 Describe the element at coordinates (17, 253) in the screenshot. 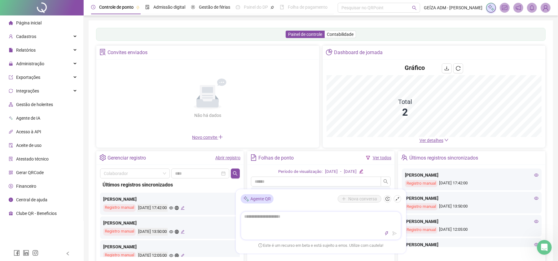

I see `span: facebook` at that location.